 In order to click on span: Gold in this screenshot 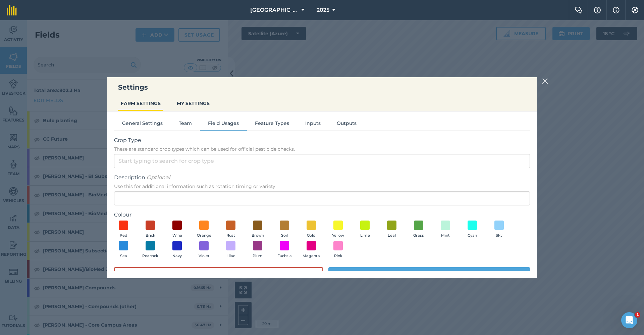, I will do `click(311, 235)`.